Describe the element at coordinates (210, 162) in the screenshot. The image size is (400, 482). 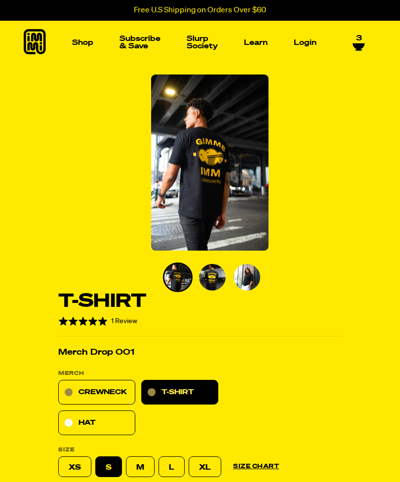
I see `div: PDP main carousel` at that location.